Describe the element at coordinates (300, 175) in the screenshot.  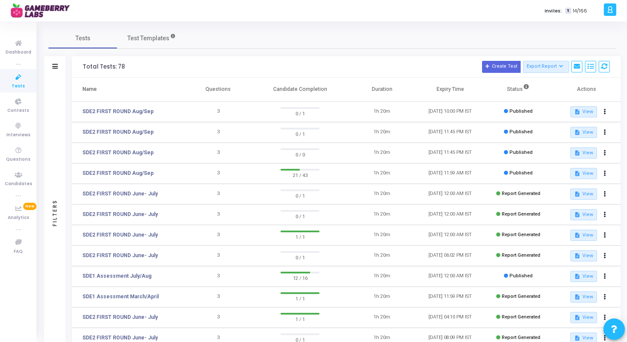
I see `span: 21 / 43` at that location.